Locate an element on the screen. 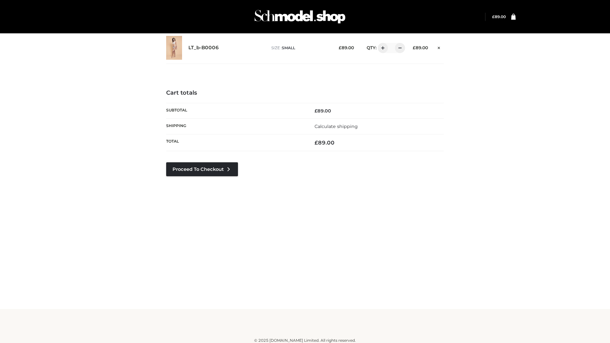 The image size is (610, 343). h4: Cart totals is located at coordinates (305, 93).